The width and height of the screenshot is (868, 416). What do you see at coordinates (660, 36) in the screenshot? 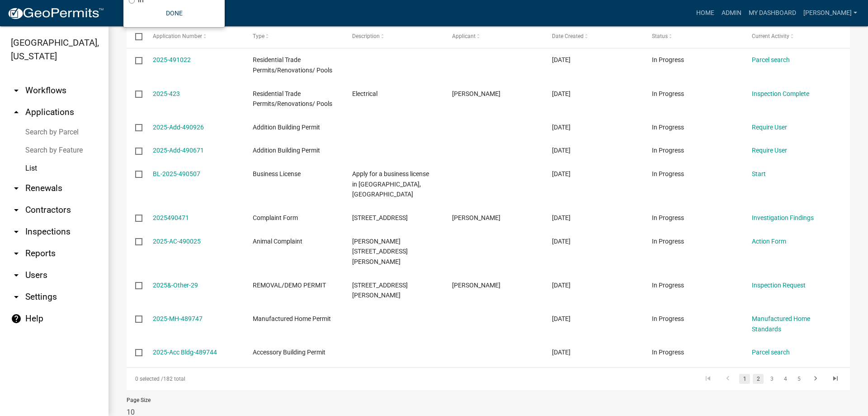
I see `span: Status` at bounding box center [660, 36].